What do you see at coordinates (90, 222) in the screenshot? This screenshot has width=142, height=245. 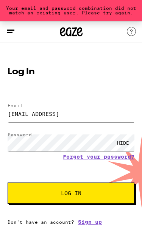 I see `a: Sign up` at bounding box center [90, 222].